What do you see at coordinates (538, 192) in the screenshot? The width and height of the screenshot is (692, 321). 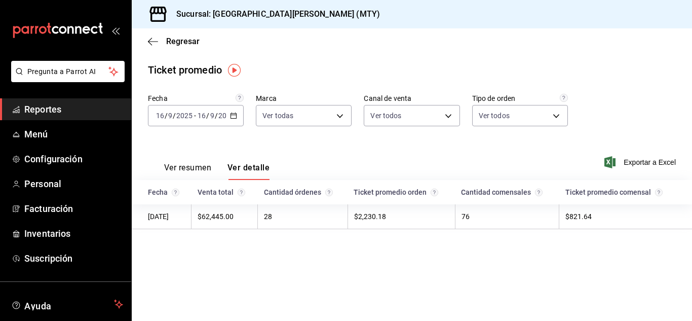 I see `svg: Comensales atendidos en el día.` at bounding box center [538, 192].